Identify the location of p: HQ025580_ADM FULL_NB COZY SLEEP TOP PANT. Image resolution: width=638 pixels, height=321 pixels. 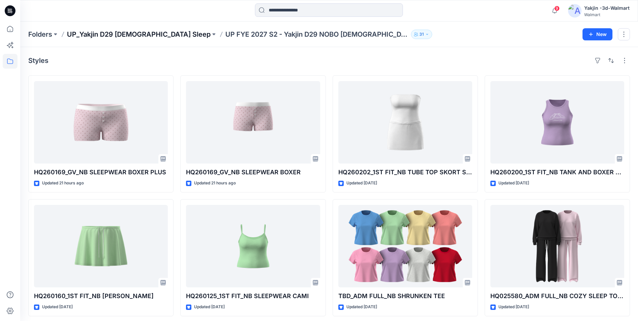
(558, 296).